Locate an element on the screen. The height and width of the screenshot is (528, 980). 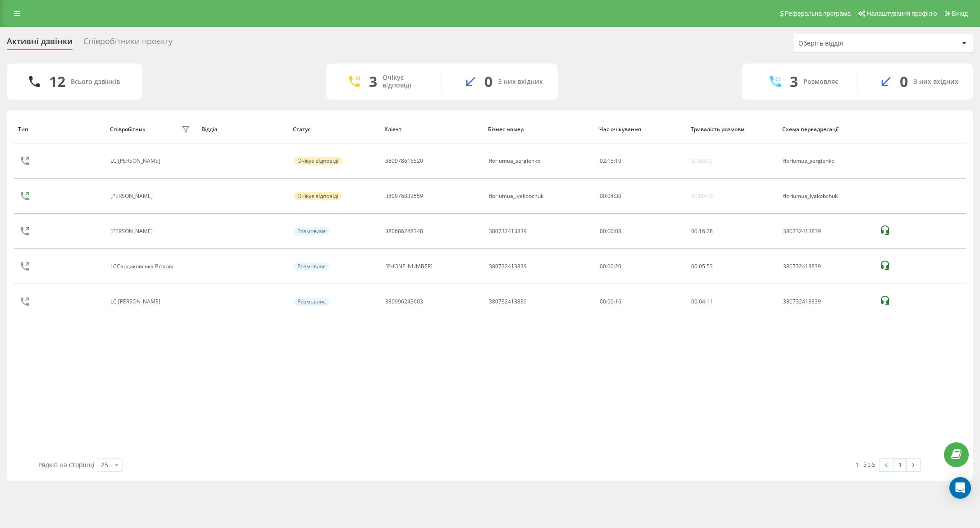
span: Рядків на сторінці is located at coordinates (66, 465).